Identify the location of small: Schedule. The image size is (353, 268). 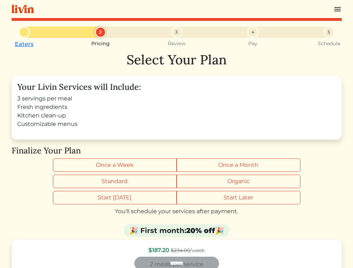
(329, 43).